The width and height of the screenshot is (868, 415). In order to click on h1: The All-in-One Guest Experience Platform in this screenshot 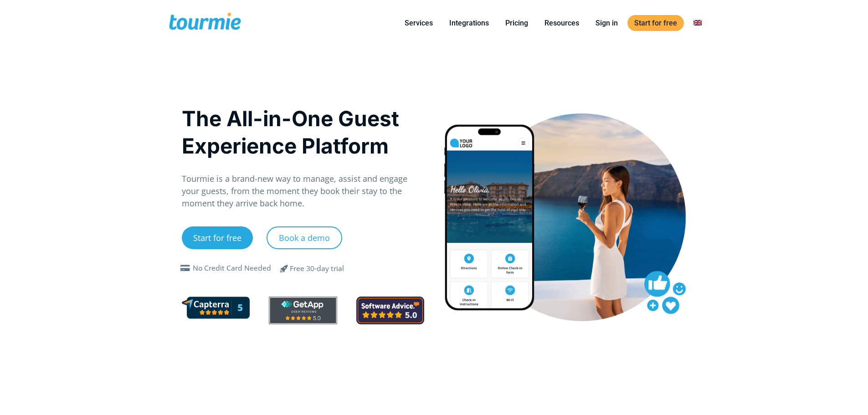, I will do `click(303, 132)`.